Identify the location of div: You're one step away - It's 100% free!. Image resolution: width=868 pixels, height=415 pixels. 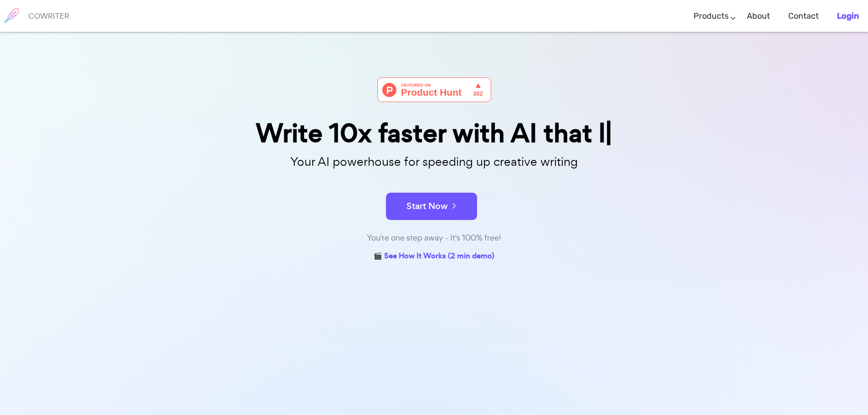
(435, 238).